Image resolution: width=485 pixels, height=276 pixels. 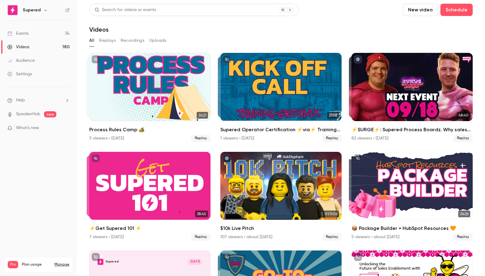 What do you see at coordinates (150, 130) in the screenshot?
I see `h2: Process Rules Camp 🏕️` at bounding box center [150, 130].